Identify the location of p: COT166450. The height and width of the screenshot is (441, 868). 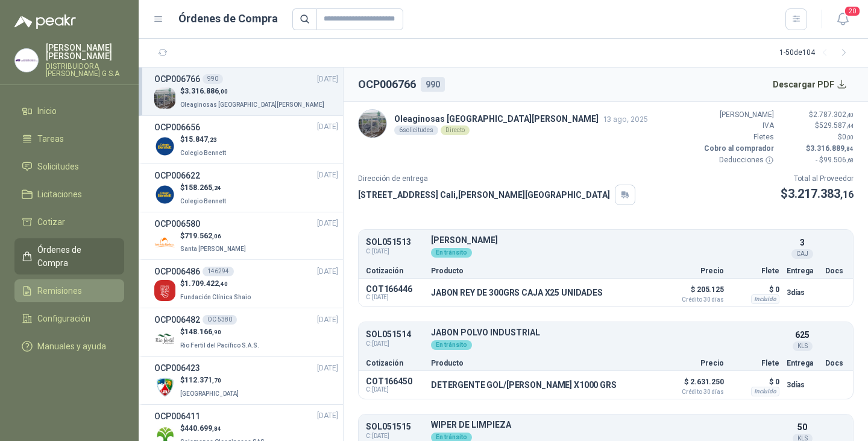
(395, 381).